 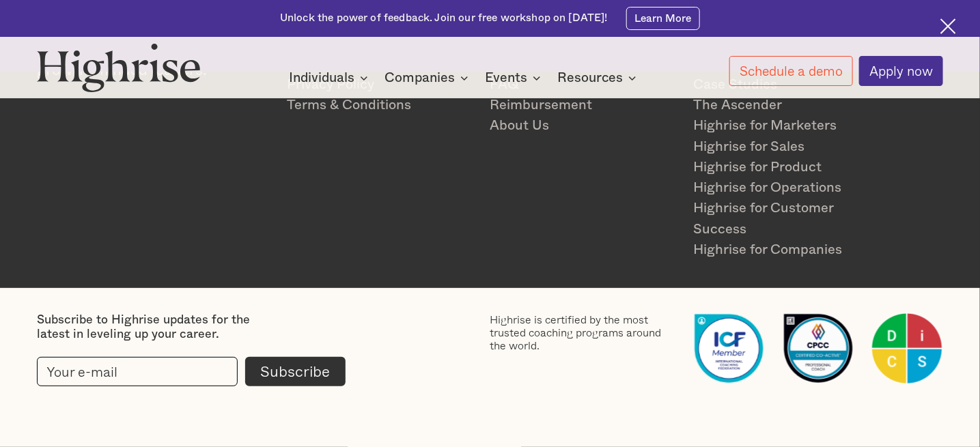 What do you see at coordinates (787, 146) in the screenshot?
I see `a: Highrise for Sales` at bounding box center [787, 146].